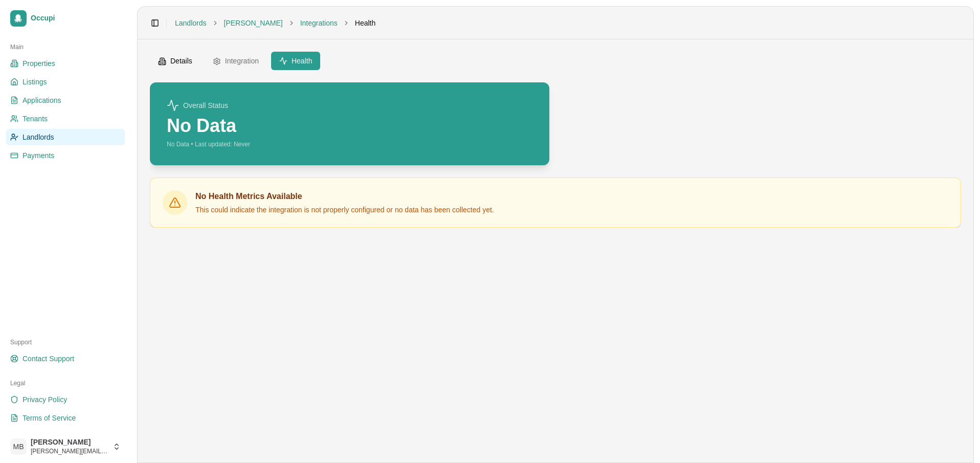 The image size is (980, 463). Describe the element at coordinates (39, 63) in the screenshot. I see `span: Properties` at that location.